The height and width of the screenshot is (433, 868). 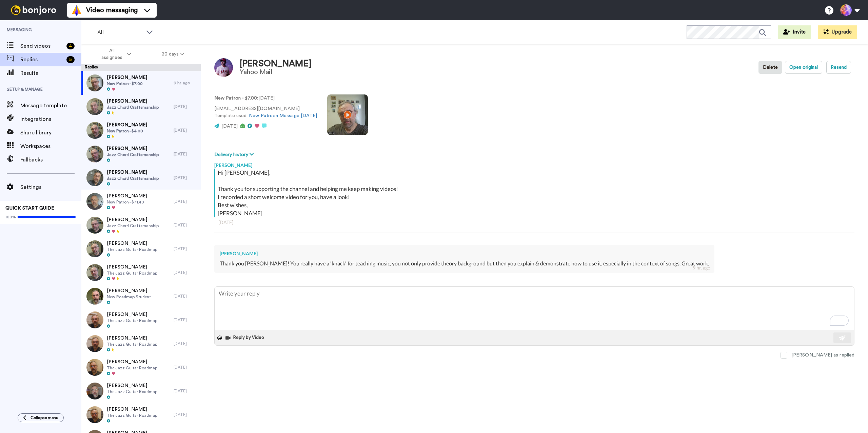 I want to click on span: New Patron - $71.40, so click(x=127, y=202).